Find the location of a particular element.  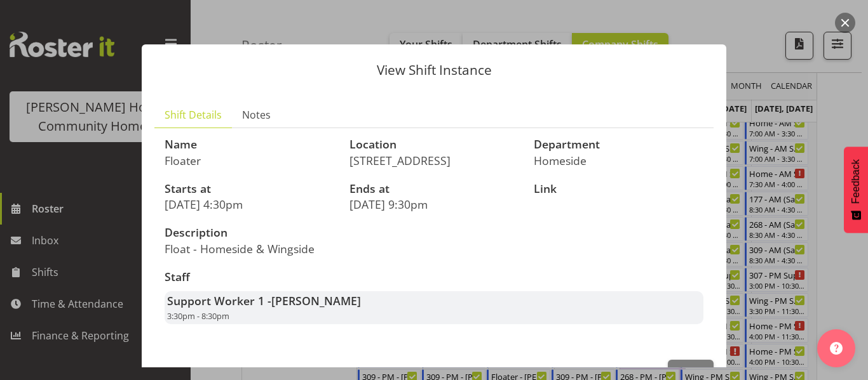

h3: Link is located at coordinates (618, 189).